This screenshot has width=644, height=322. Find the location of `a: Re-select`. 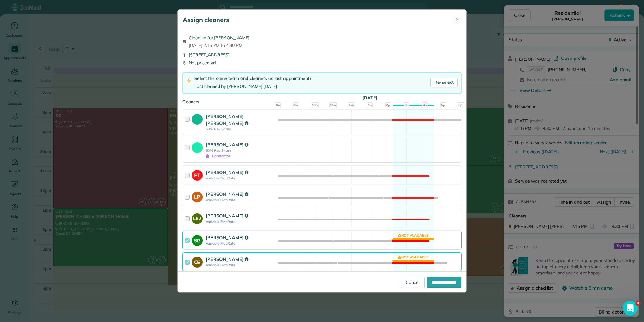

a: Re-select is located at coordinates (444, 82).